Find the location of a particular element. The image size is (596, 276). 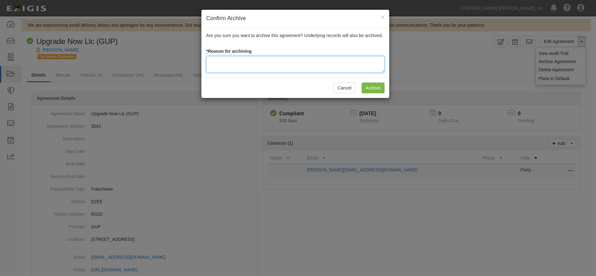

input: Archive is located at coordinates (373, 88).